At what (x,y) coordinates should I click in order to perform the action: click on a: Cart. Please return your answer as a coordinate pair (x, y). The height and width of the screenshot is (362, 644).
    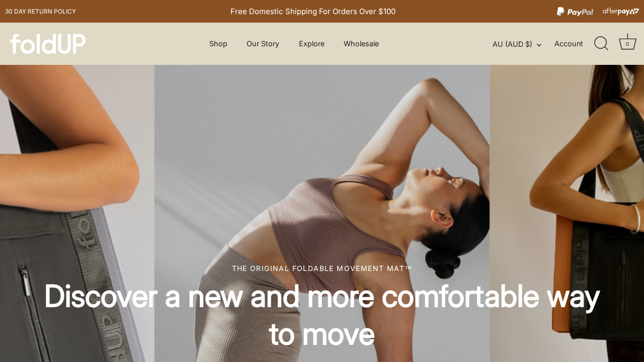
    Looking at the image, I should click on (627, 44).